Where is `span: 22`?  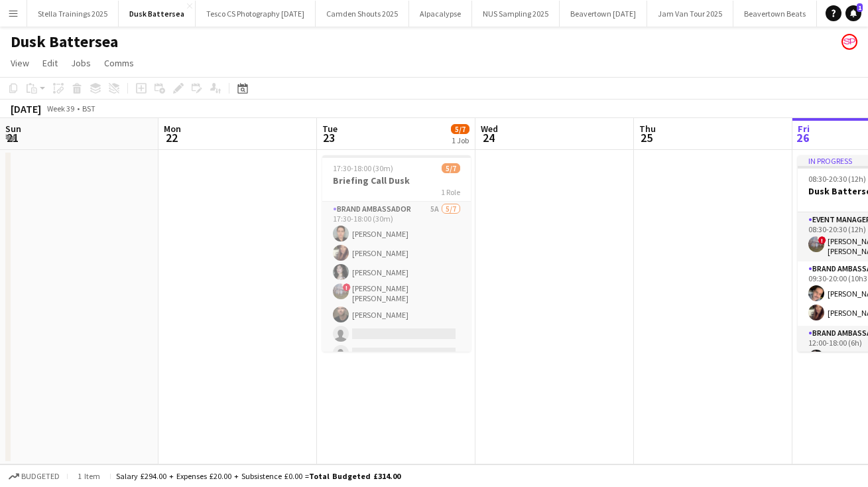 span: 22 is located at coordinates (171, 137).